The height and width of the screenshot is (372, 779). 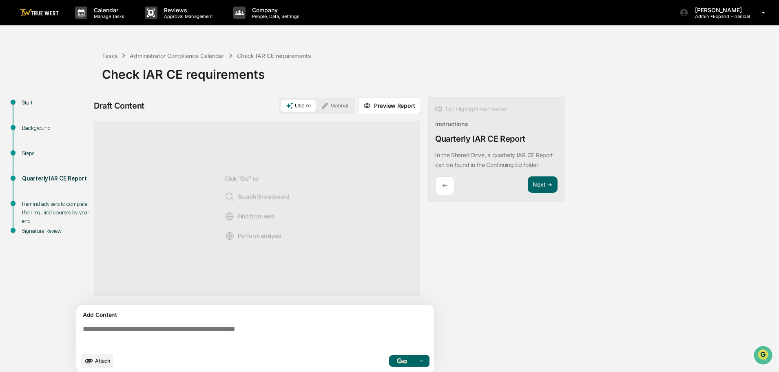 I want to click on button: Preview Report, so click(x=389, y=106).